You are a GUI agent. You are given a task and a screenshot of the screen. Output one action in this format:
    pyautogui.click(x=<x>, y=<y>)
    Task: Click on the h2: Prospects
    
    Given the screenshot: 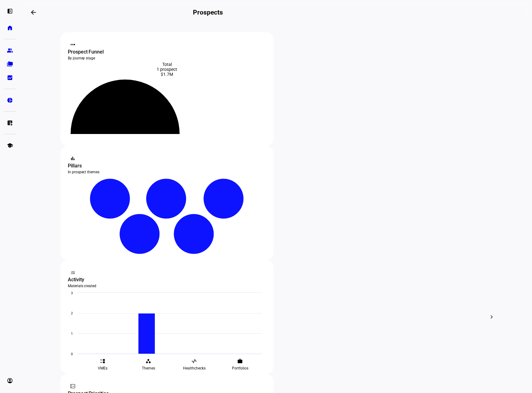 What is the action you would take?
    pyautogui.click(x=208, y=12)
    